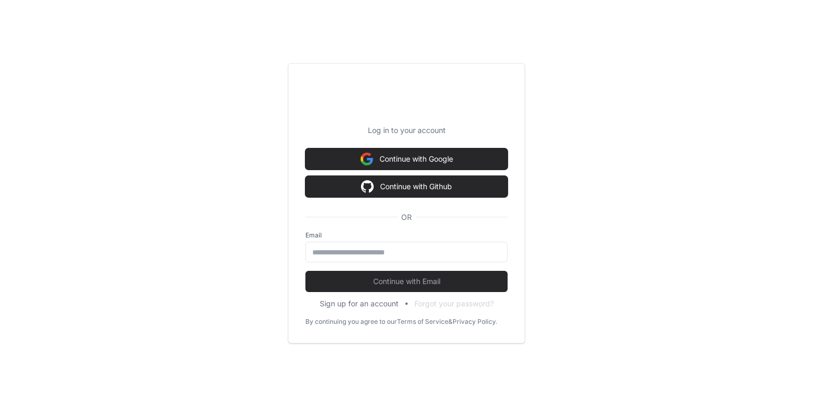  I want to click on label: Email, so click(407, 235).